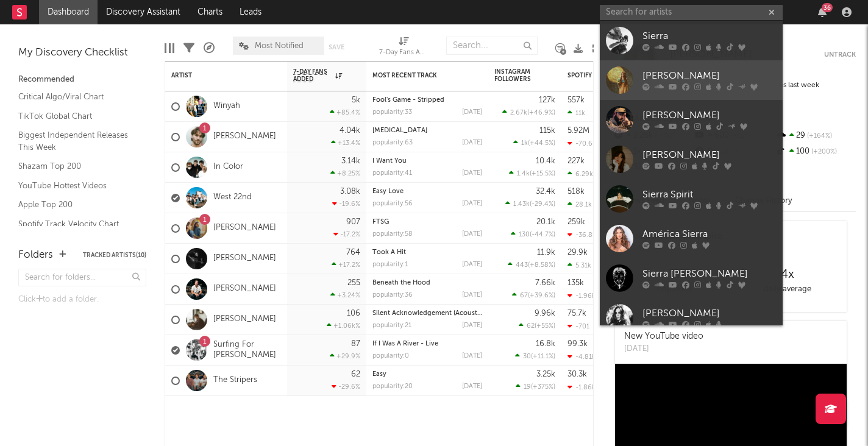 This screenshot has width=868, height=446. I want to click on div: Sierra Spirit, so click(710, 195).